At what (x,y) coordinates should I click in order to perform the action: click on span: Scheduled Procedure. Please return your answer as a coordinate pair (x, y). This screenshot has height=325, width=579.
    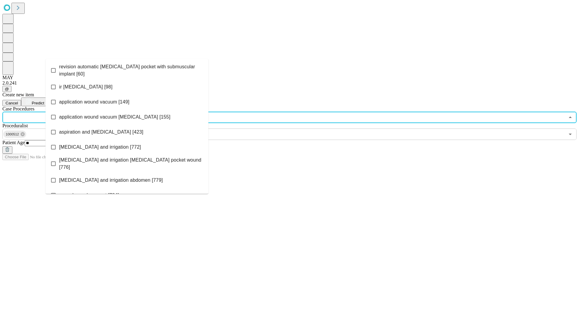
    Looking at the image, I should click on (18, 109).